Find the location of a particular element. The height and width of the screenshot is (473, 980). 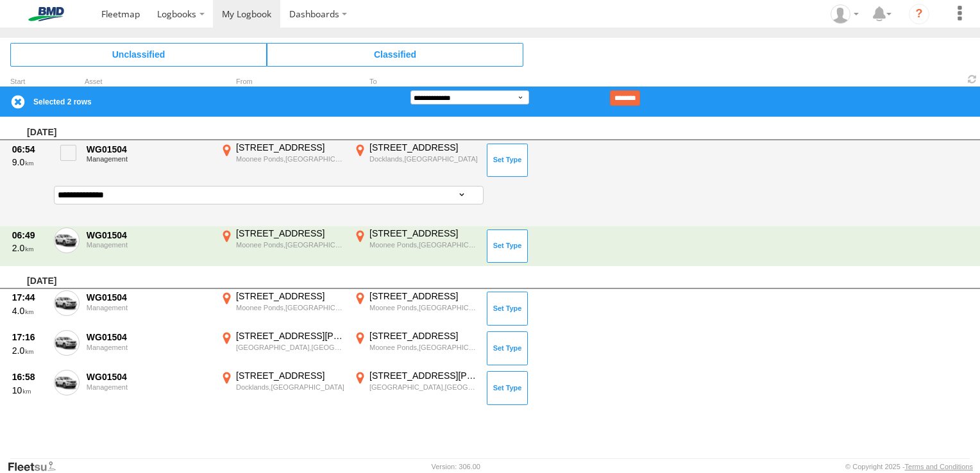

div: © Copyright 2025 - is located at coordinates (908, 467).